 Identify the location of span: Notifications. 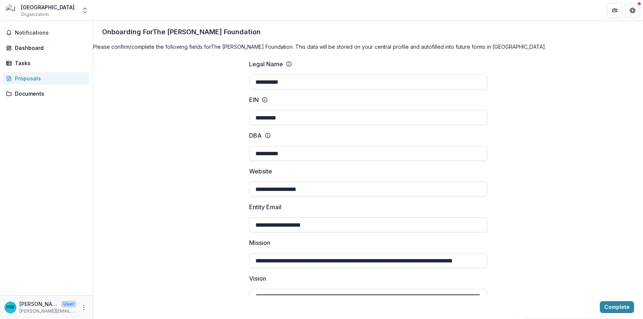
(51, 33).